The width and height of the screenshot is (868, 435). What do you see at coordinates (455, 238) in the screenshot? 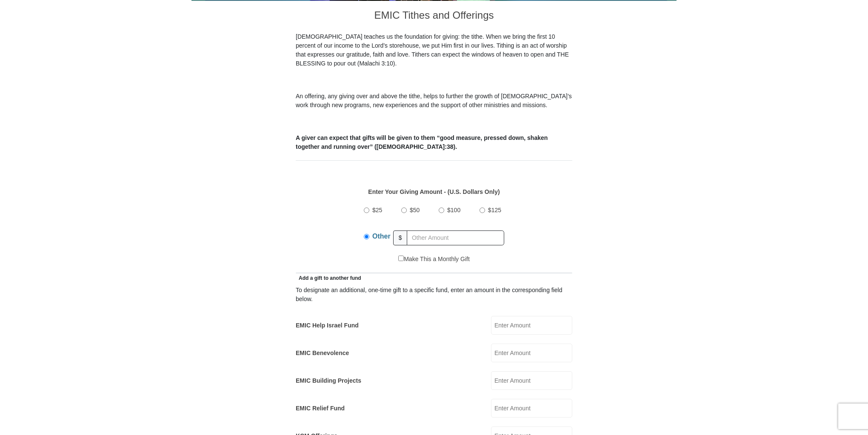
I see `input: Other Amount` at bounding box center [455, 238].